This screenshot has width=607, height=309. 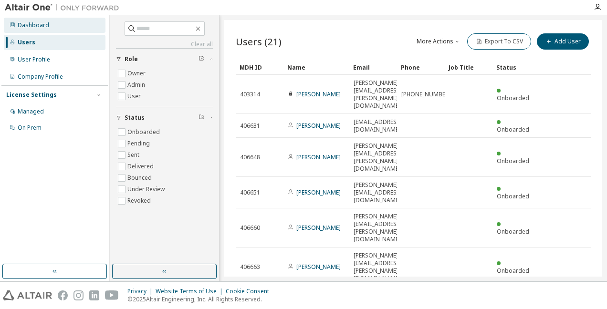 What do you see at coordinates (516, 67) in the screenshot?
I see `div: Status` at bounding box center [516, 67].